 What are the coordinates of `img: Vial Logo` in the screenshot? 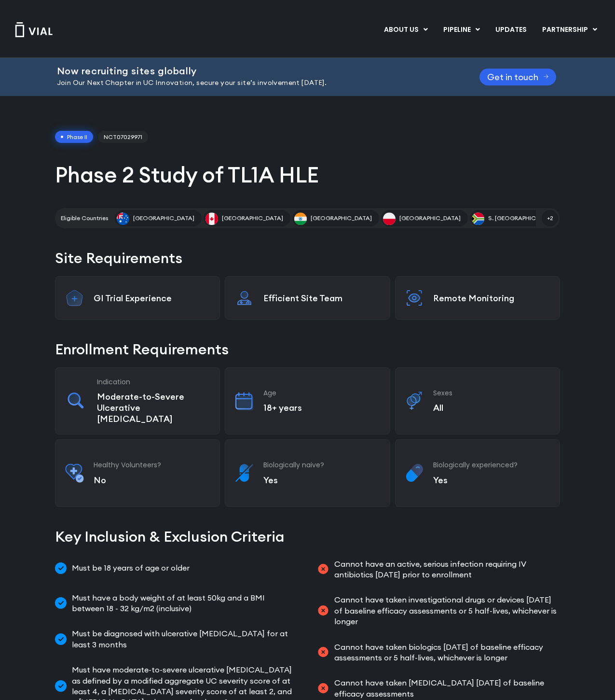 It's located at (33, 30).